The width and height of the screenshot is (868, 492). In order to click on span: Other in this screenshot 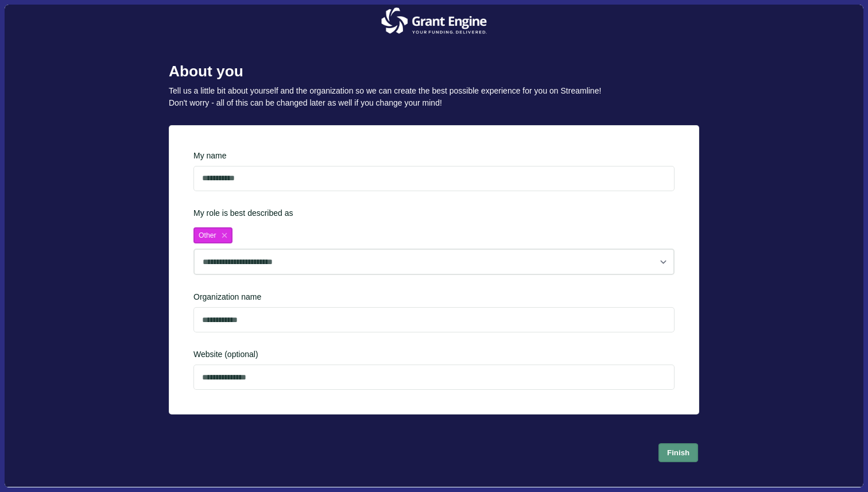, I will do `click(207, 235)`.